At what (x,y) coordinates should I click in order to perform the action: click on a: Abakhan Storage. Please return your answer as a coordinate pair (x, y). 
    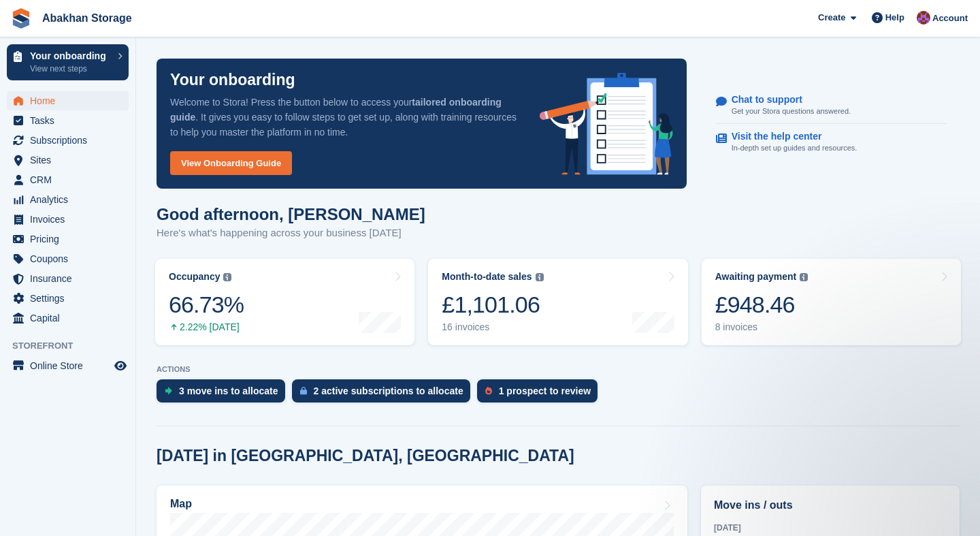
    Looking at the image, I should click on (87, 17).